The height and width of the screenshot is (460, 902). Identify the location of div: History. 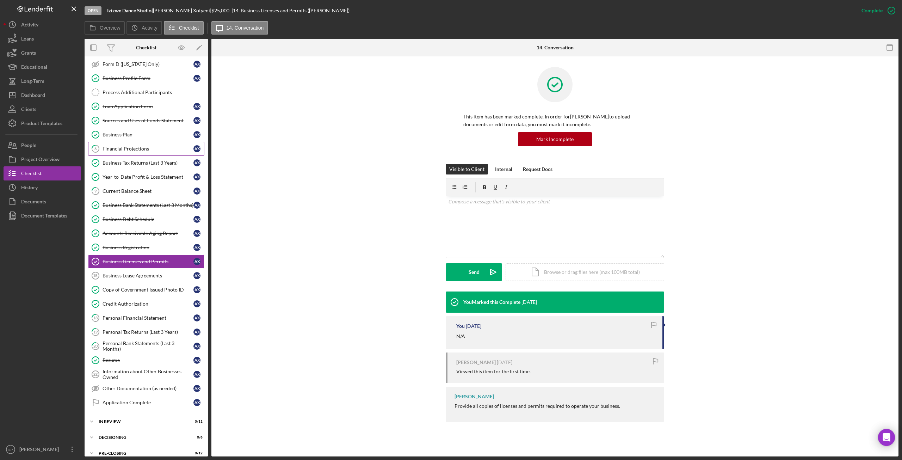
(29, 188).